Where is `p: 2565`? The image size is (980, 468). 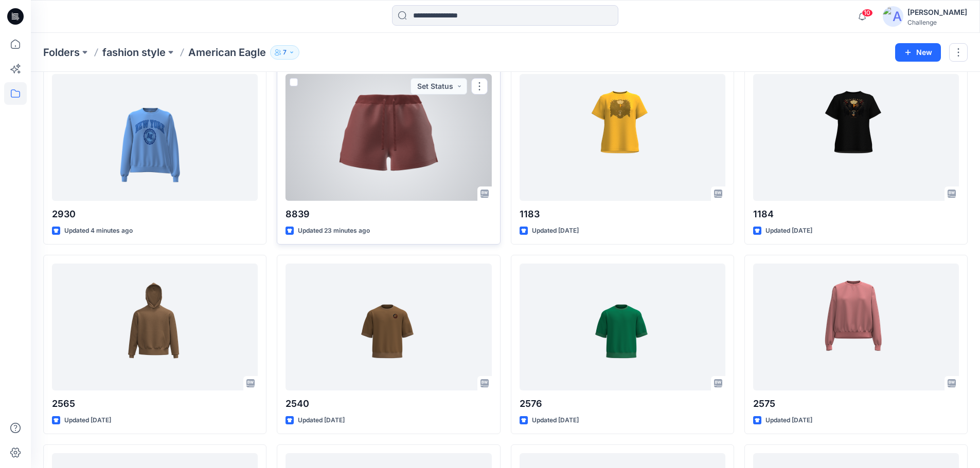
p: 2565 is located at coordinates (154, 404).